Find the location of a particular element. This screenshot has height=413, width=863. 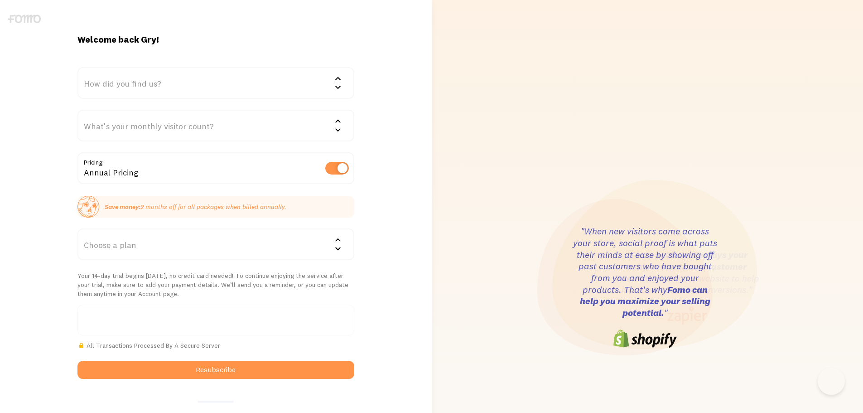

div: Choose a plan is located at coordinates (216, 244).